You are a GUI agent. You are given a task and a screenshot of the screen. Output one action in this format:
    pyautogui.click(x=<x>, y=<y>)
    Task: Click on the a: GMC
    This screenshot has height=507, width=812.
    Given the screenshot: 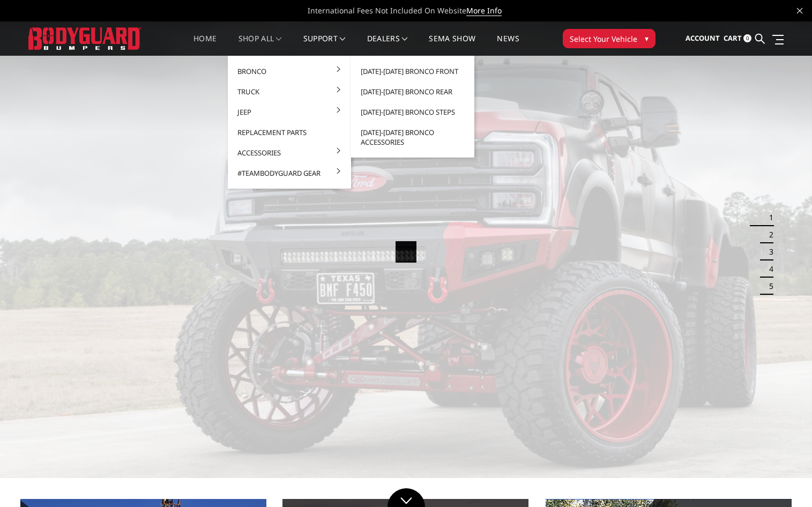 What is the action you would take?
    pyautogui.click(x=412, y=153)
    